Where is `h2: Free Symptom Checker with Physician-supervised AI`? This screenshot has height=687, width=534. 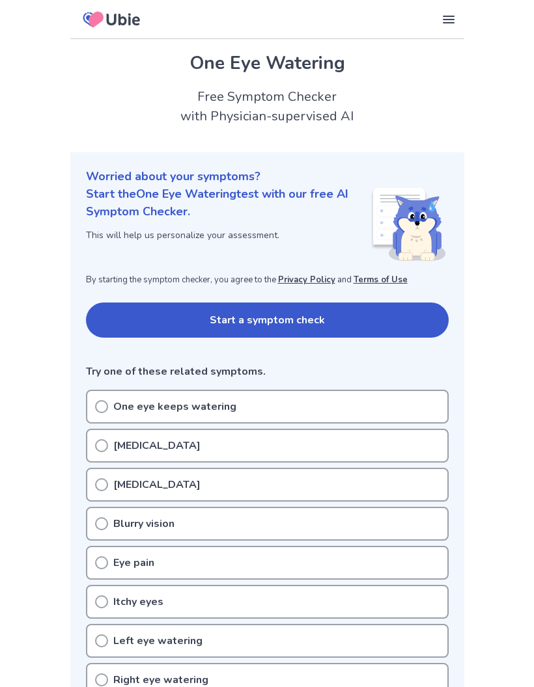
h2: Free Symptom Checker with Physician-supervised AI is located at coordinates (267, 107).